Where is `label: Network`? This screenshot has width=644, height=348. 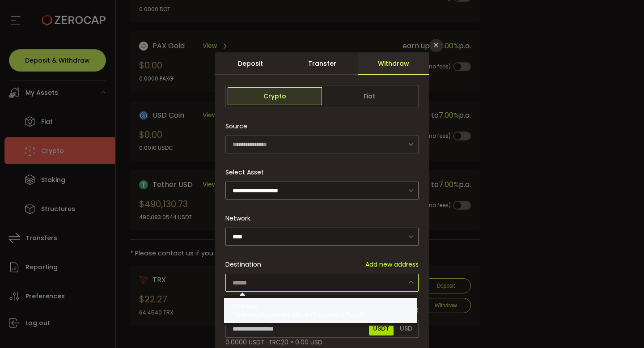
label: Network is located at coordinates (241, 218).